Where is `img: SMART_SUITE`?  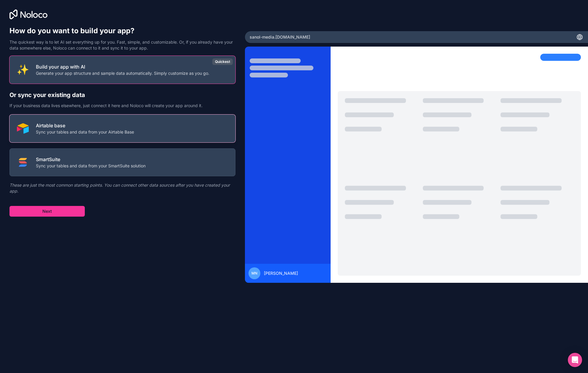
img: SMART_SUITE is located at coordinates (23, 162).